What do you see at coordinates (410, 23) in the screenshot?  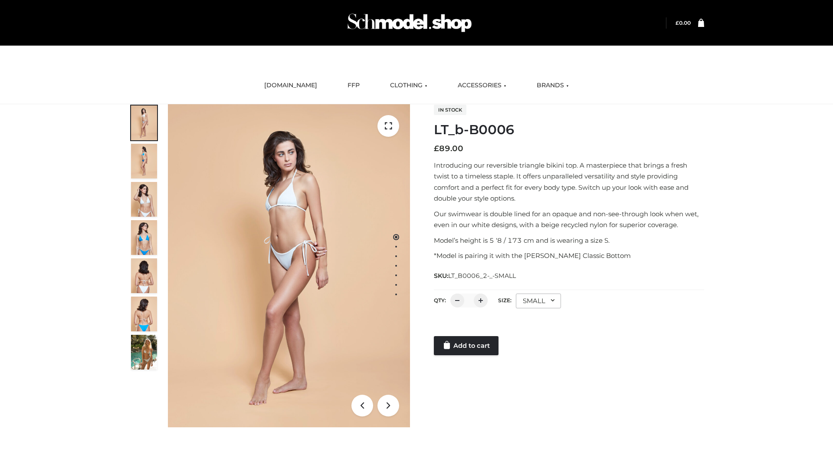 I see `a: Schmodel Admin 964` at bounding box center [410, 23].